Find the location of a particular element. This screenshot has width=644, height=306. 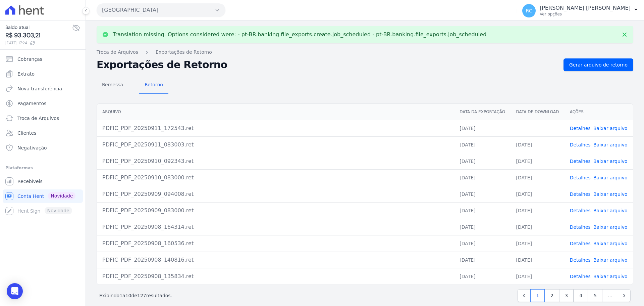

span: Conta Hent is located at coordinates (31, 196).